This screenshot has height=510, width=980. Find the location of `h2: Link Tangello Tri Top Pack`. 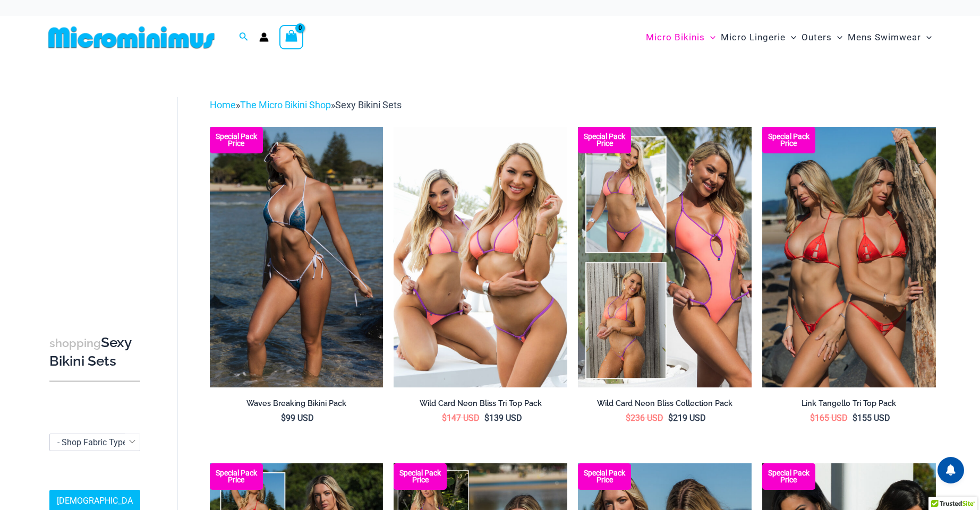

h2: Link Tangello Tri Top Pack is located at coordinates (849, 403).